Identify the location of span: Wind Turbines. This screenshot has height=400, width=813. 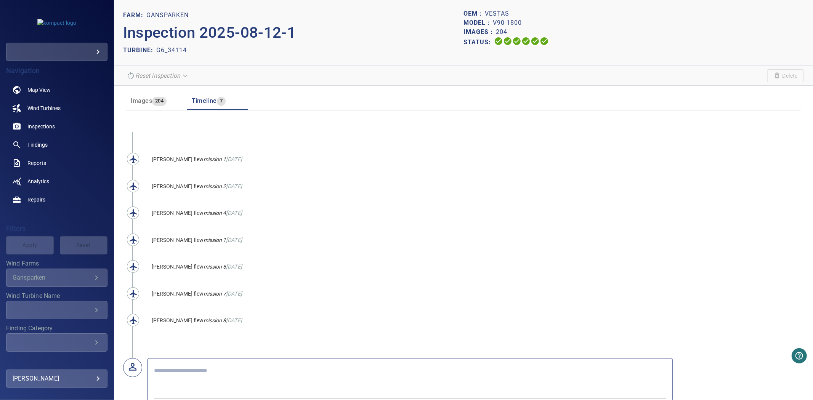
(44, 108).